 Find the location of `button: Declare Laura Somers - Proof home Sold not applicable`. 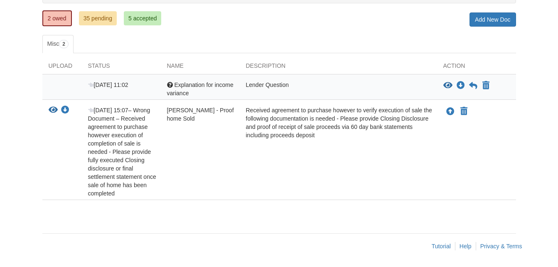

button: Declare Laura Somers - Proof home Sold not applicable is located at coordinates (464, 111).